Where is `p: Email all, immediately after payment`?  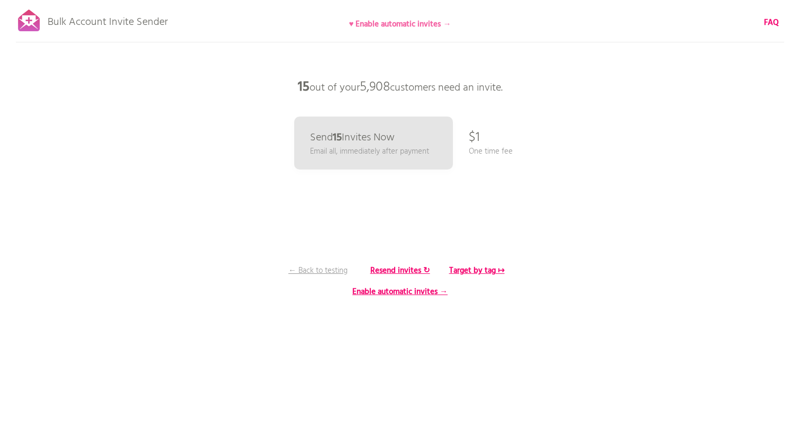 p: Email all, immediately after payment is located at coordinates (370, 151).